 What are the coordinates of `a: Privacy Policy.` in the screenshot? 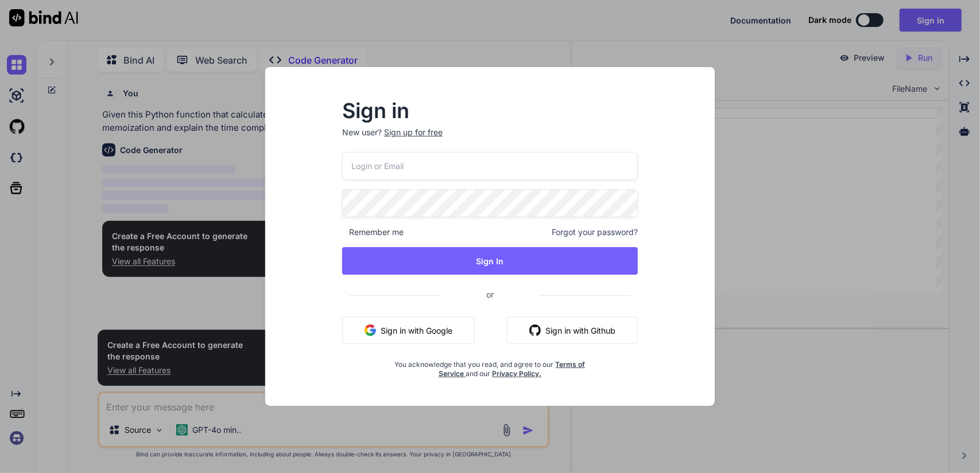 It's located at (516, 373).